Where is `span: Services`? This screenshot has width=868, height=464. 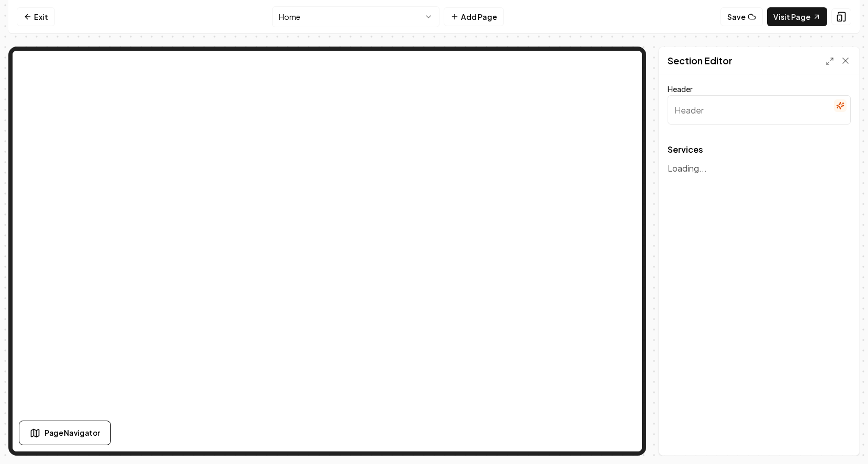 span: Services is located at coordinates (759, 150).